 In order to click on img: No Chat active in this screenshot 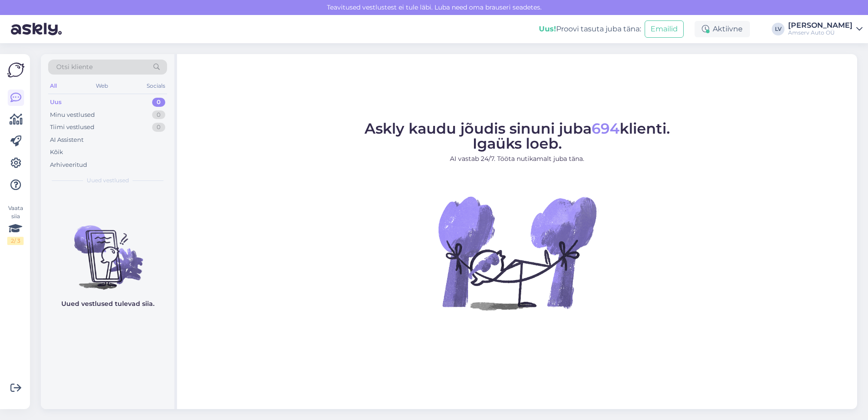, I will do `click(517, 253)`.